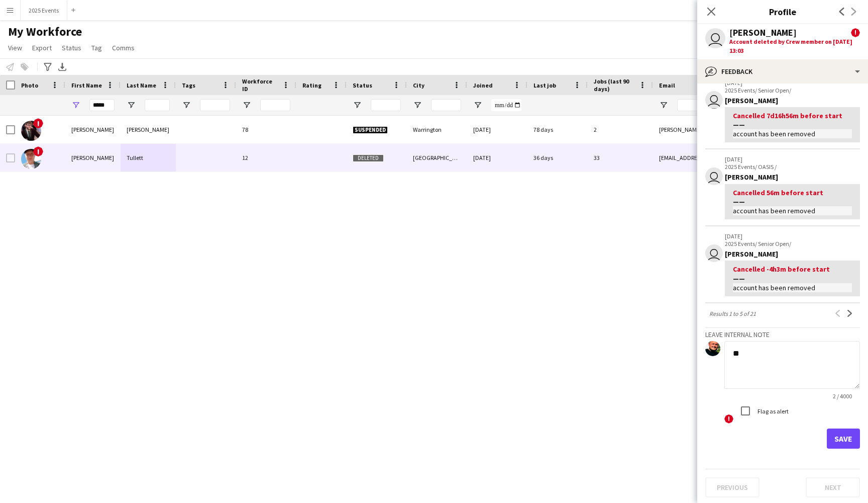 The height and width of the screenshot is (503, 868). Describe the element at coordinates (266, 129) in the screenshot. I see `div: 78` at that location.